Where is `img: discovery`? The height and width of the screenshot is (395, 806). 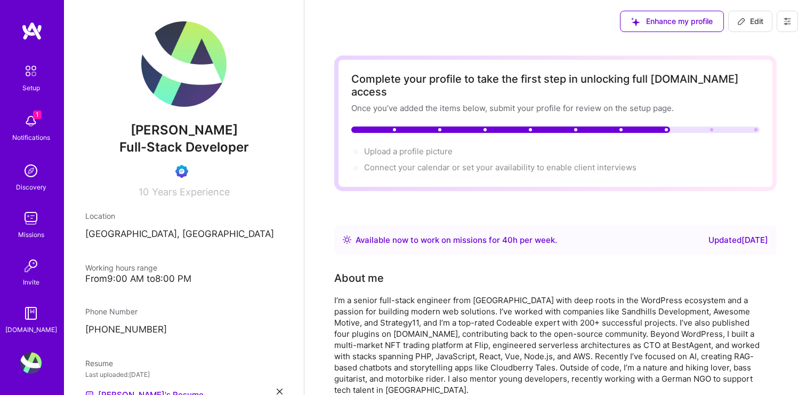
img: discovery is located at coordinates (31, 171).